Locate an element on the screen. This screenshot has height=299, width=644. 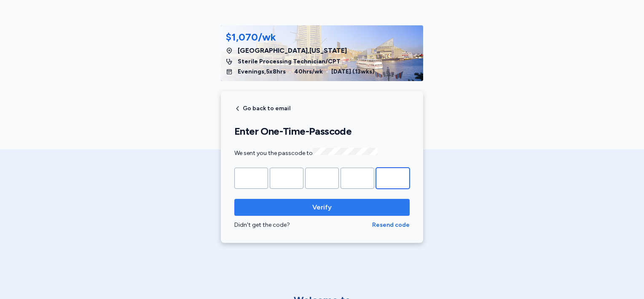
button: Verify is located at coordinates (322, 207).